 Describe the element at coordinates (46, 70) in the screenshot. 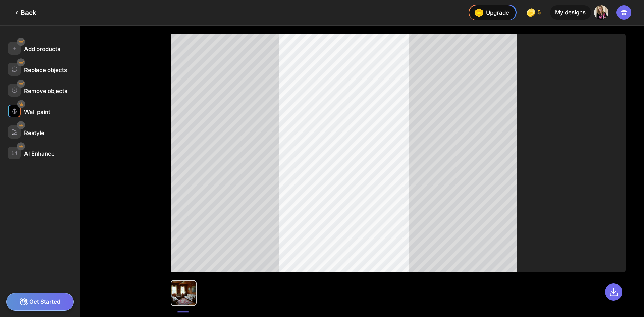

I see `div: Replace objects` at that location.